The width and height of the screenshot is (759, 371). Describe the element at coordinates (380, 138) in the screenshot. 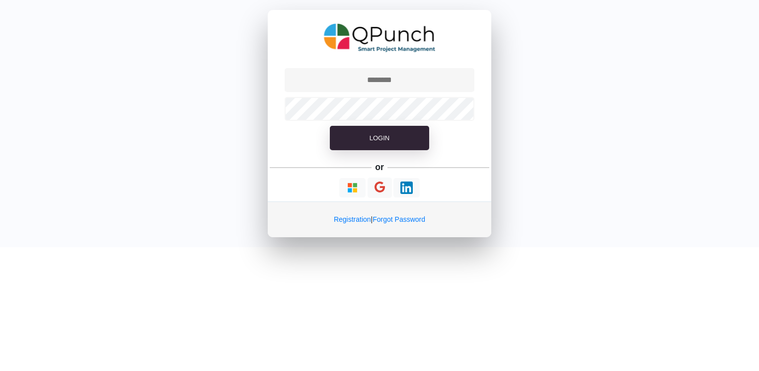

I see `span: Login` at that location.